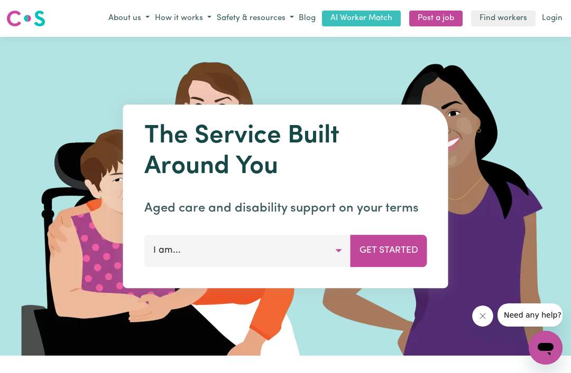  I want to click on button: Get Started, so click(388, 251).